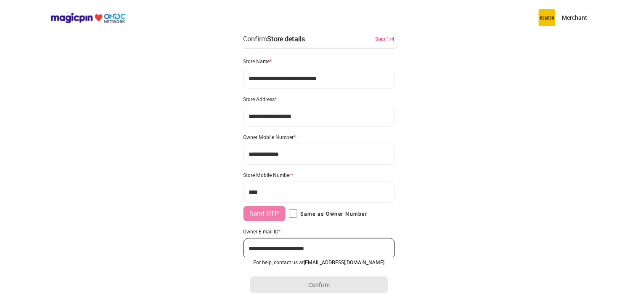 The image size is (638, 300). What do you see at coordinates (319, 61) in the screenshot?
I see `div: Store Name` at bounding box center [319, 61].